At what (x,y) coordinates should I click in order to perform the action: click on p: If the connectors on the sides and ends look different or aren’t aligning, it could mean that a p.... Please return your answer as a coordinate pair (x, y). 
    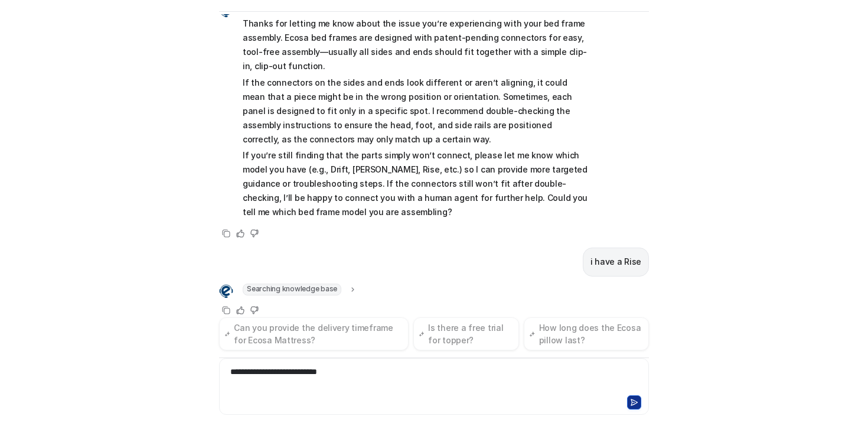
    Looking at the image, I should click on (416, 111).